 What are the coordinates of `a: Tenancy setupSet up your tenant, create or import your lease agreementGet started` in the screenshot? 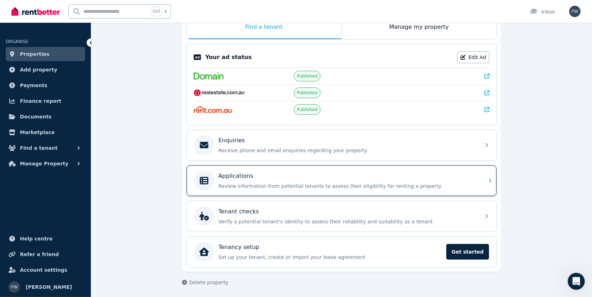 It's located at (342, 252).